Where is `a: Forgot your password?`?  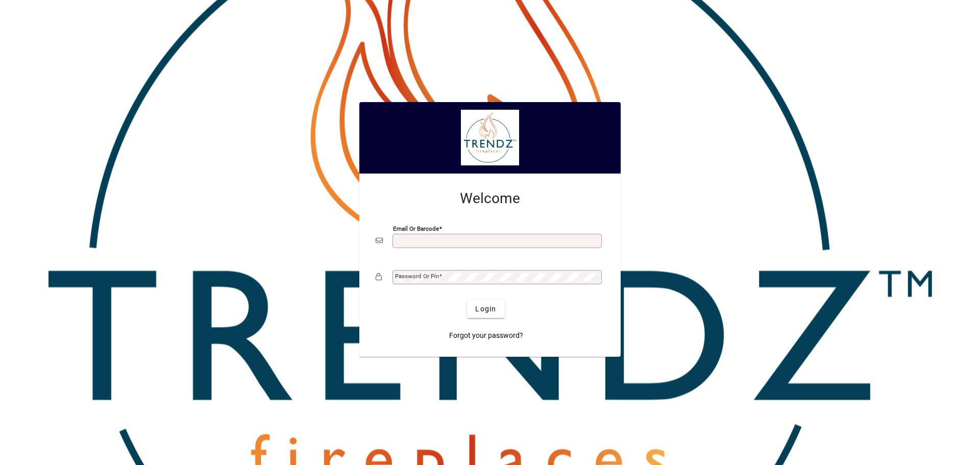
a: Forgot your password? is located at coordinates (486, 335).